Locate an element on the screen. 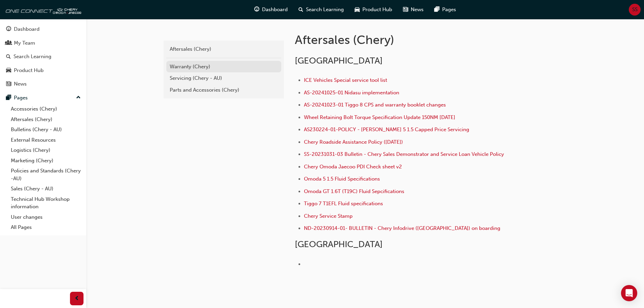 The height and width of the screenshot is (308, 644). a: Policies and Standards (Chery -AU) is located at coordinates (46, 174).